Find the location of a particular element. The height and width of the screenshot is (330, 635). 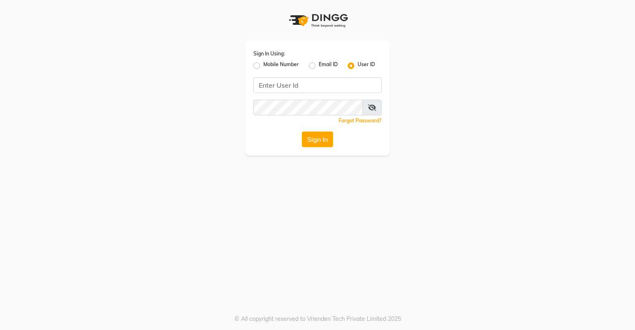

img: logo1.svg is located at coordinates (318, 20).